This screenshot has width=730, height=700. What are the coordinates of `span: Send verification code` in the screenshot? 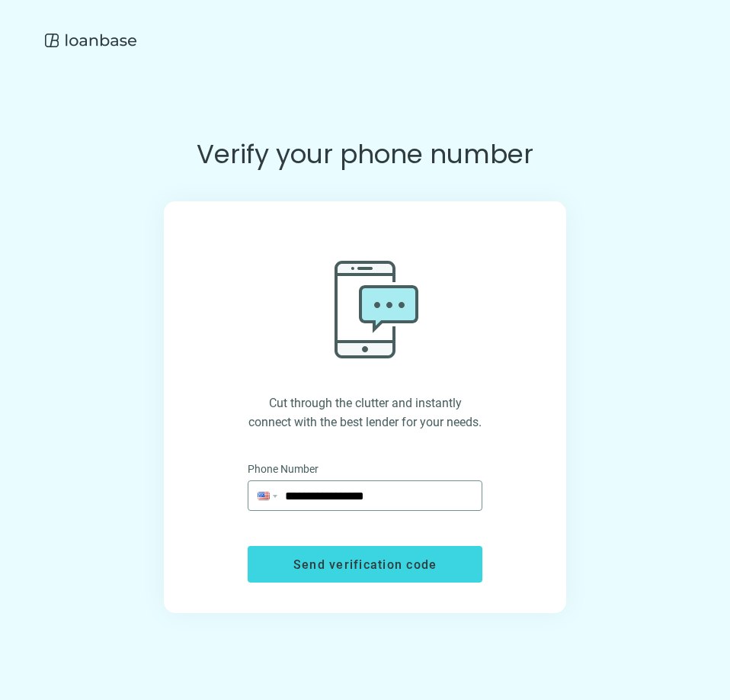 It's located at (365, 564).